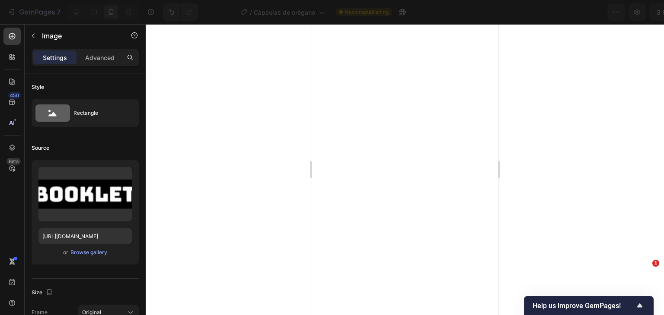  Describe the element at coordinates (13, 162) in the screenshot. I see `div: Beta` at that location.